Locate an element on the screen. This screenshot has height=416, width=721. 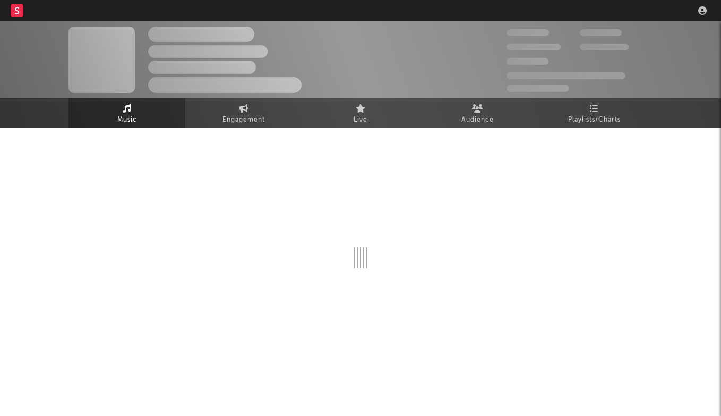
a: Live is located at coordinates (360, 113).